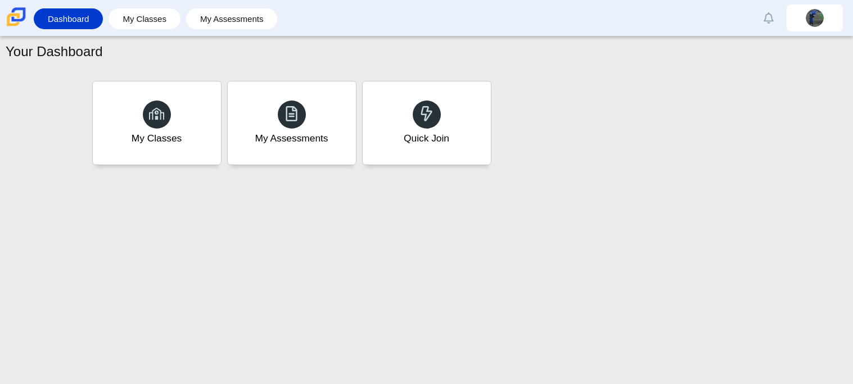  I want to click on div: My Classes, so click(157, 138).